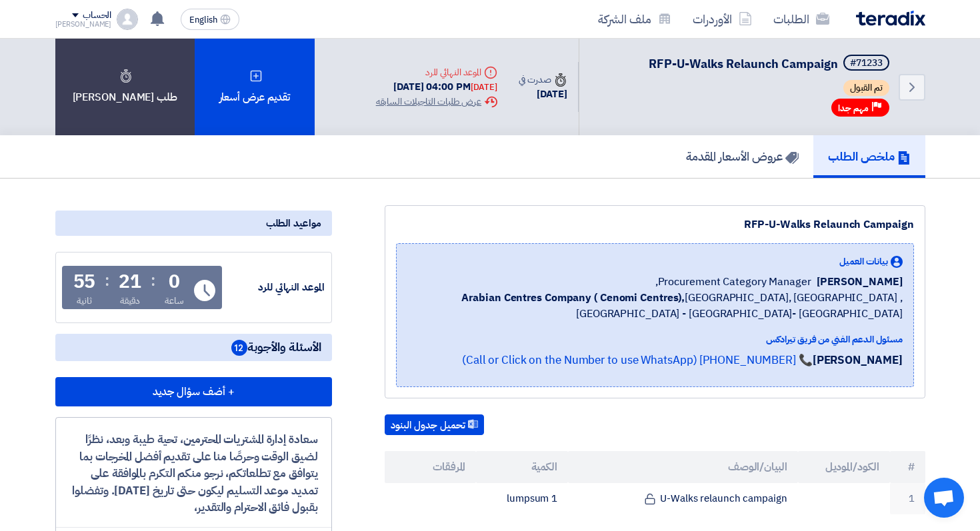 The image size is (980, 531). I want to click on h5: RFP-U-Walks Relaunch Campaign, so click(770, 64).